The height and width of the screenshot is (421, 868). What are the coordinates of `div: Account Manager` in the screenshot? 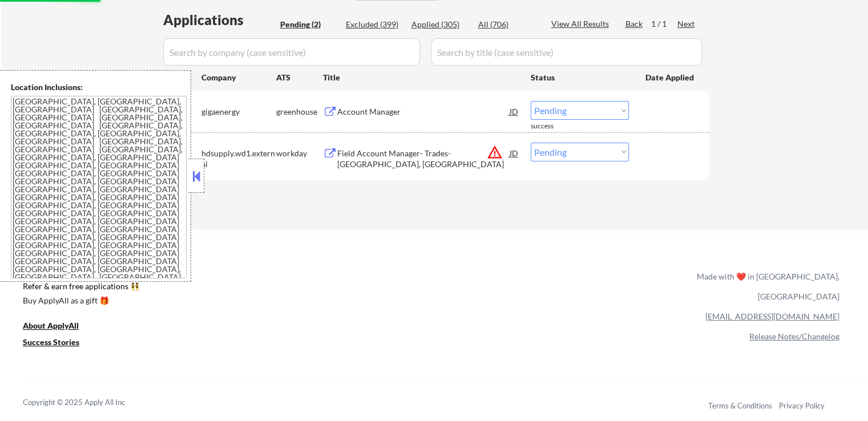 It's located at (424, 112).